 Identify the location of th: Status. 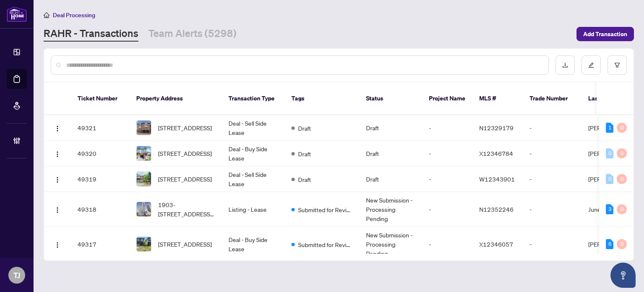
(391, 99).